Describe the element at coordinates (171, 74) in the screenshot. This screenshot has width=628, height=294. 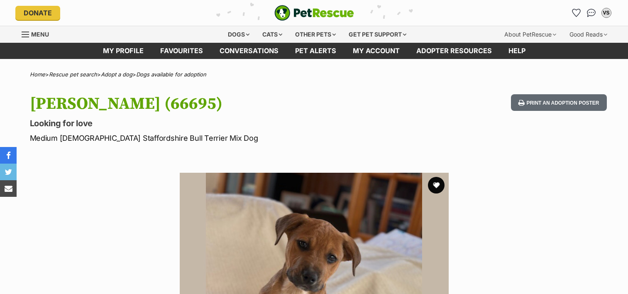
I see `a: Dogs available for adoption` at that location.